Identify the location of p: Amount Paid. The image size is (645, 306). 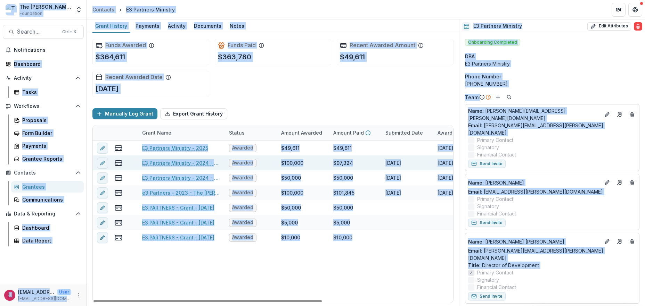
(348, 133).